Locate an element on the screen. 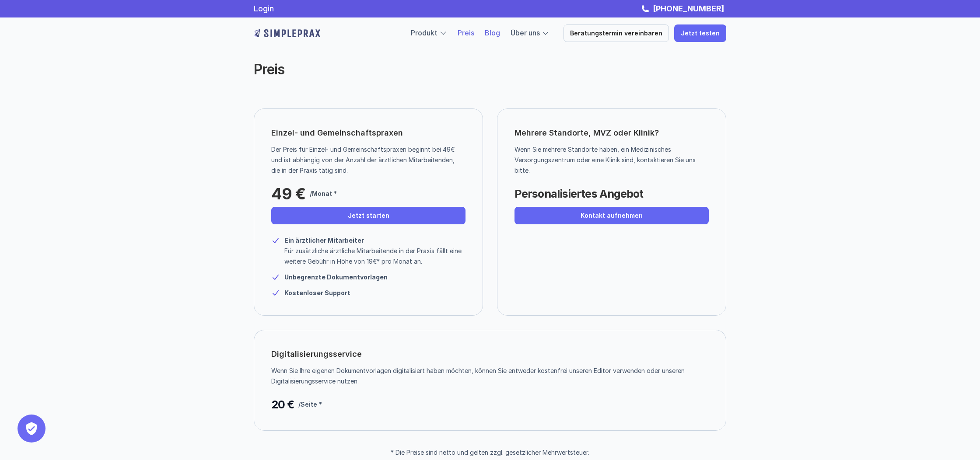 The width and height of the screenshot is (980, 460). a: Blog is located at coordinates (492, 33).